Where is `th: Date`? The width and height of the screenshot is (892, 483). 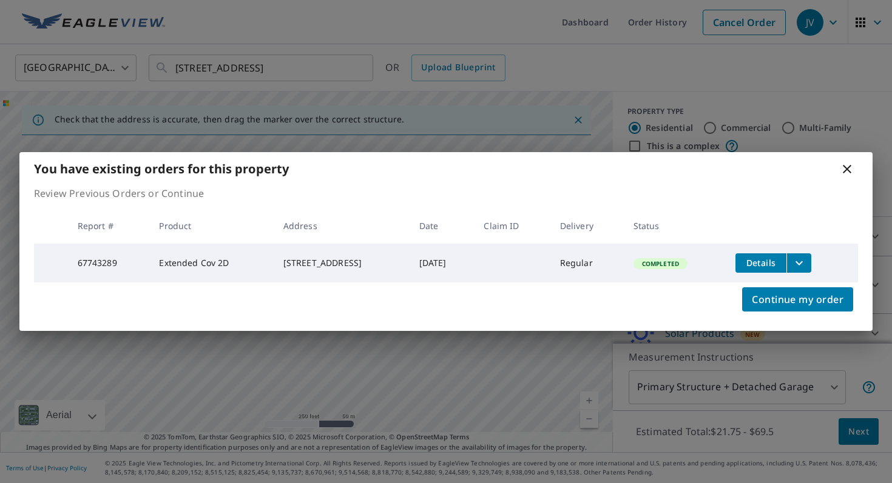
th: Date is located at coordinates (442, 226).